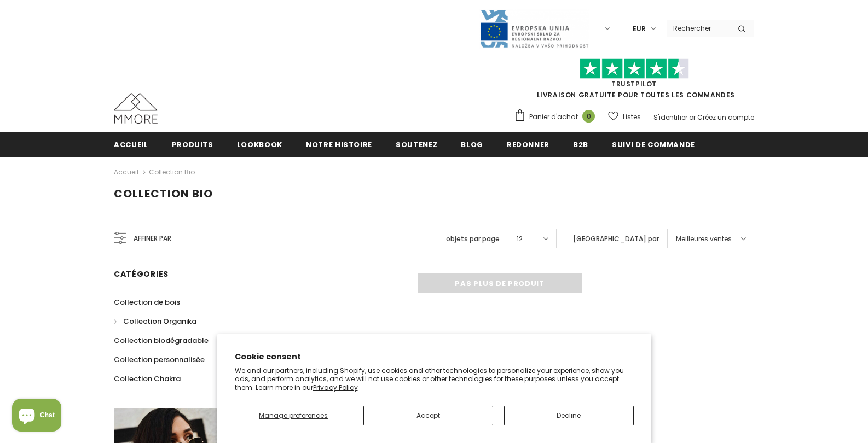 The width and height of the screenshot is (868, 443). Describe the element at coordinates (472, 144) in the screenshot. I see `a: Blog` at that location.